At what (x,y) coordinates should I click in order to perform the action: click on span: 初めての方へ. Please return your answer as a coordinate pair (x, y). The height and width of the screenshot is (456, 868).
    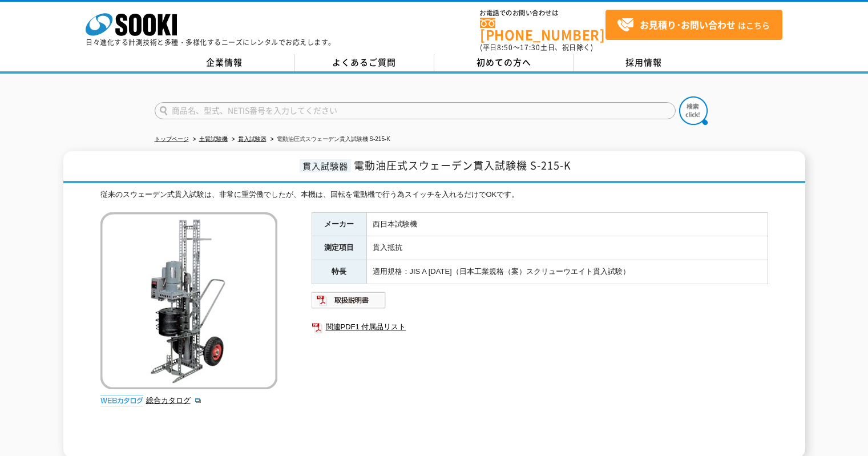
    Looking at the image, I should click on (504, 62).